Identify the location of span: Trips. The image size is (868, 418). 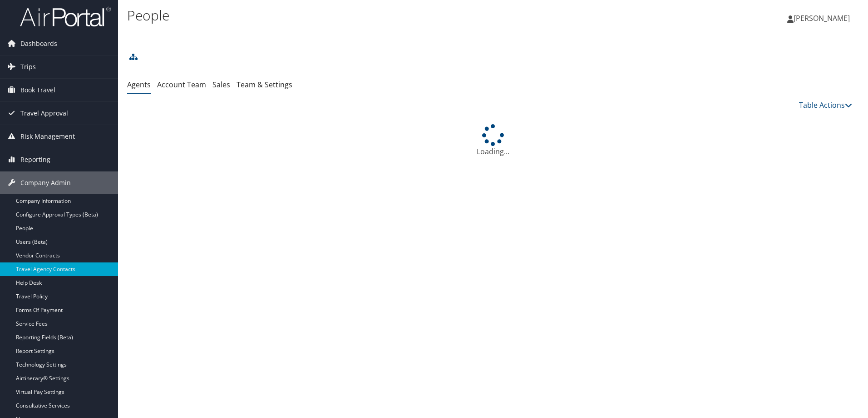
(28, 67).